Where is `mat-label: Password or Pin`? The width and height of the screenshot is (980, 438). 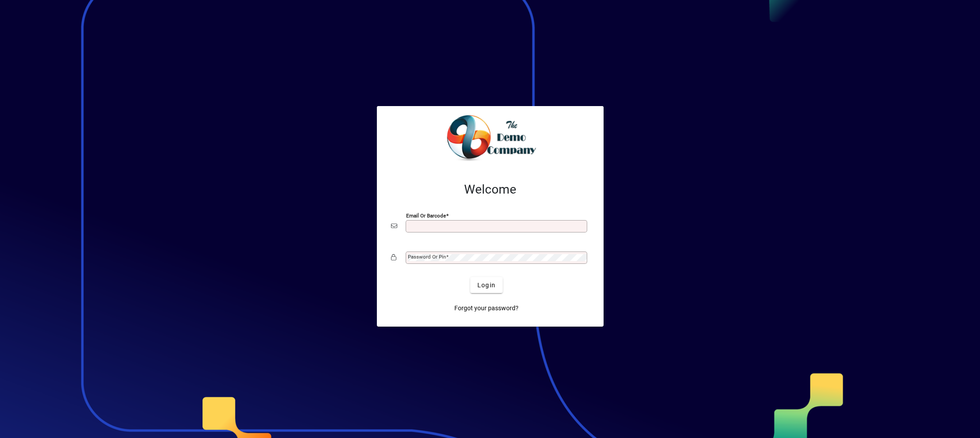 mat-label: Password or Pin is located at coordinates (427, 257).